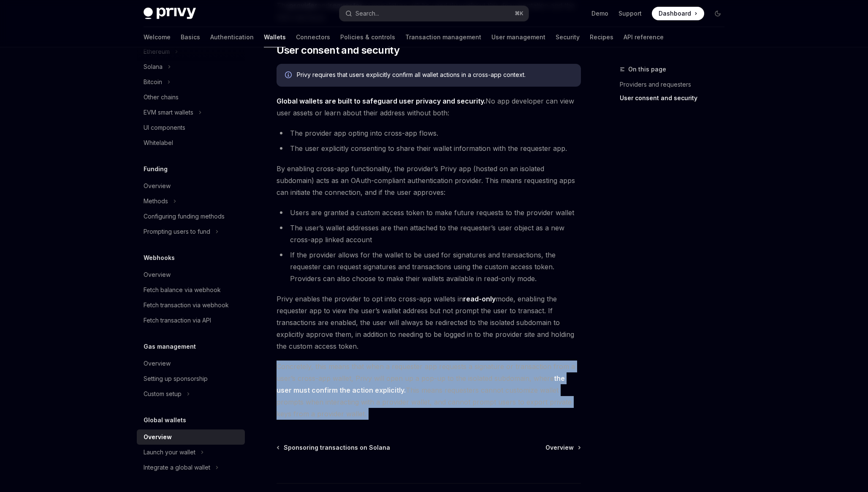 The width and height of the screenshot is (868, 492). What do you see at coordinates (158, 143) in the screenshot?
I see `div: Whitelabel` at bounding box center [158, 143].